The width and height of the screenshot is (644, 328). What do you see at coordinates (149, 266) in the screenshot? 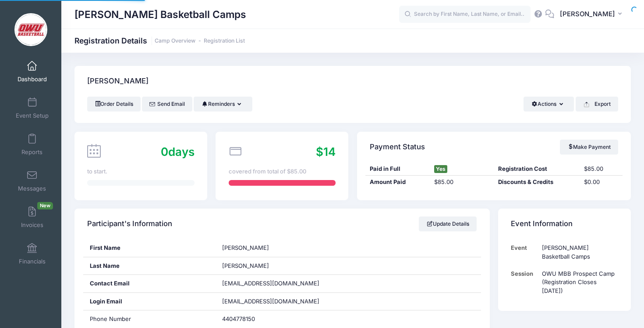
I see `div: Last Name` at bounding box center [149, 266].